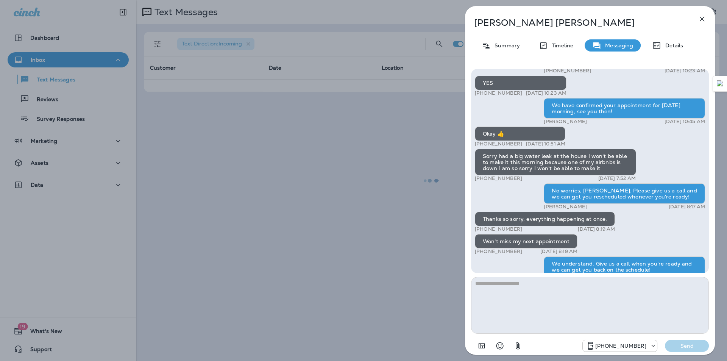  Describe the element at coordinates (625, 267) in the screenshot. I see `div: We understand. Give us a call when you're ready and we can get you back on the schedule!` at that location.